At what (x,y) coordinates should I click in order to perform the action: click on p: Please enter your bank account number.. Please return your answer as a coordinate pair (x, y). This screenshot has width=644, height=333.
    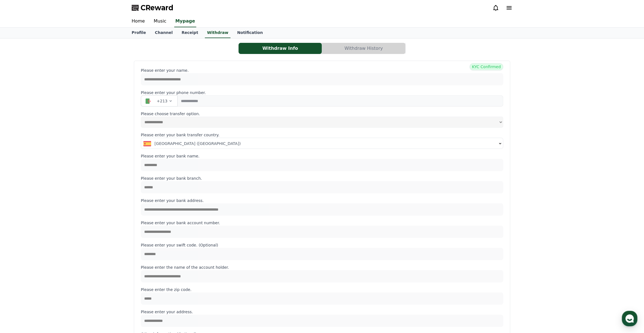
    Looking at the image, I should click on (322, 223).